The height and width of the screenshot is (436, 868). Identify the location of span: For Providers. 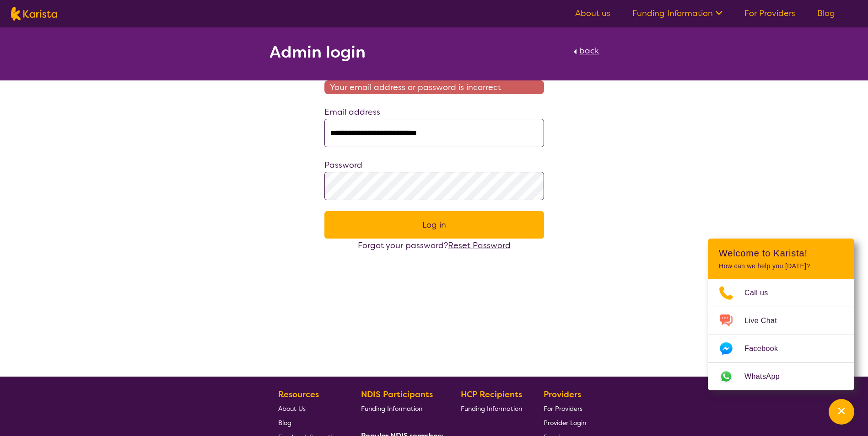
(563, 408).